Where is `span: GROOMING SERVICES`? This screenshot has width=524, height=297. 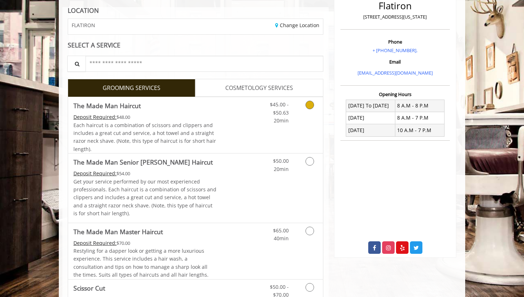
span: GROOMING SERVICES is located at coordinates (132, 88).